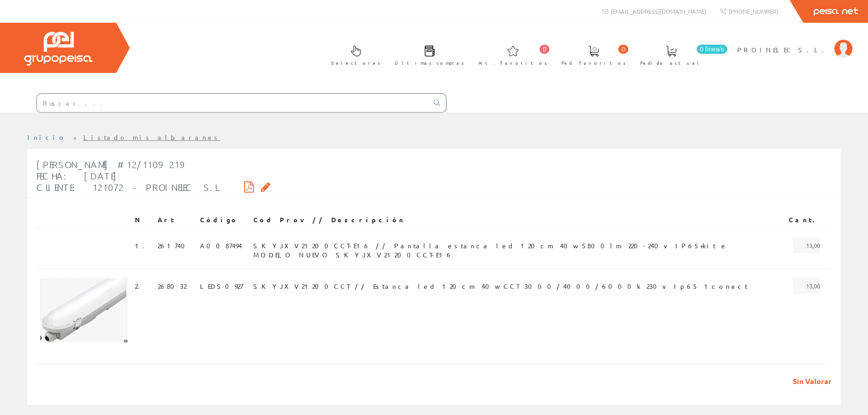 The width and height of the screenshot is (868, 415). I want to click on span: 1, so click(142, 245).